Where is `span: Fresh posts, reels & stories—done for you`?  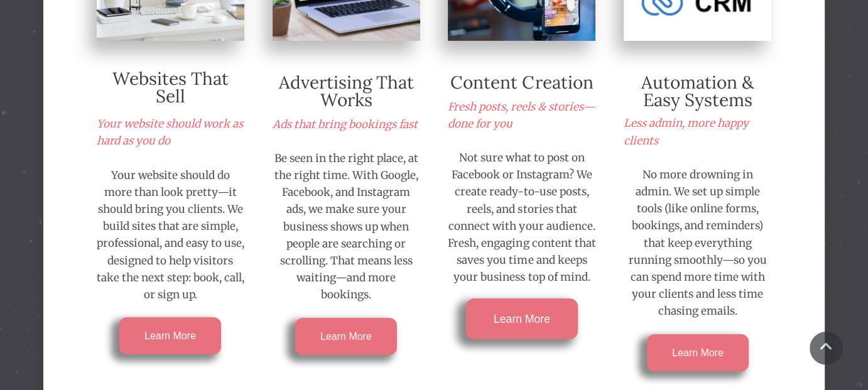
span: Fresh posts, reels & stories—done for you is located at coordinates (522, 115).